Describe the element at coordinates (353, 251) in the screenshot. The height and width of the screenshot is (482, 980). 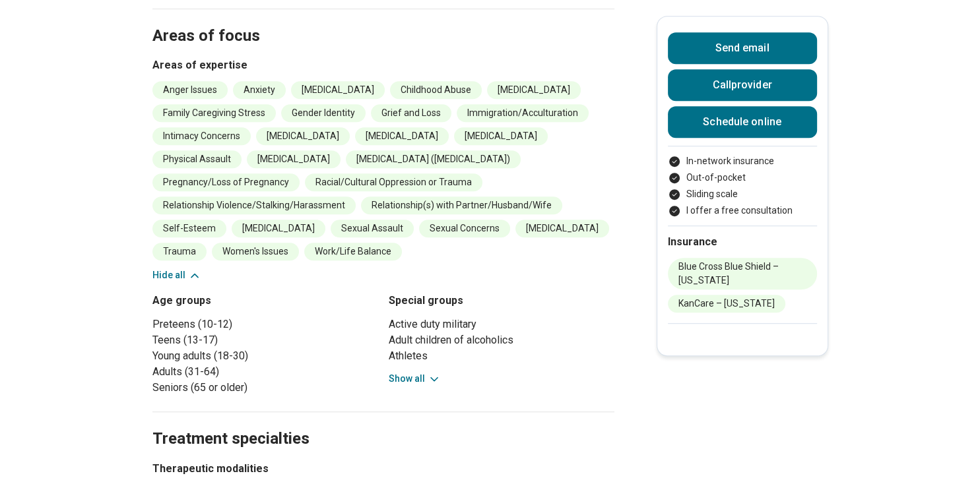
I see `li: Work/Life Balance` at that location.